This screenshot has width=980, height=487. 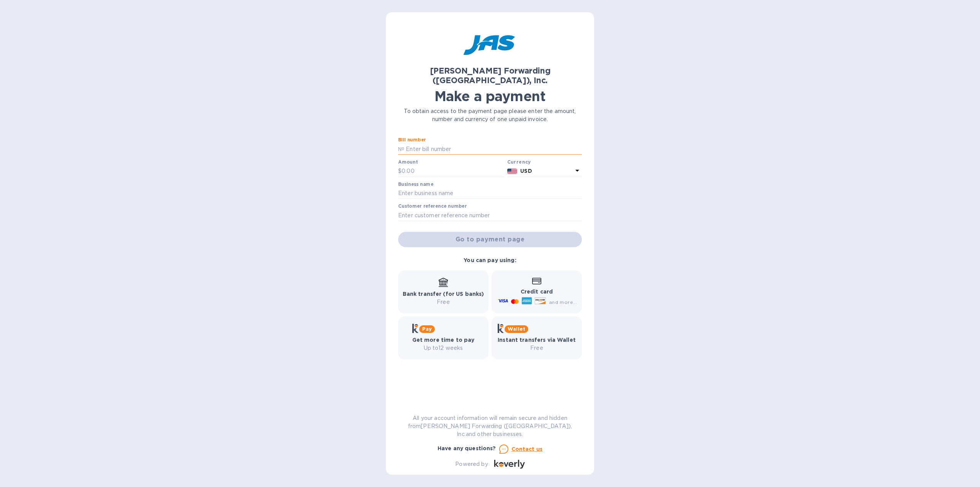 I want to click on img: USD, so click(x=512, y=171).